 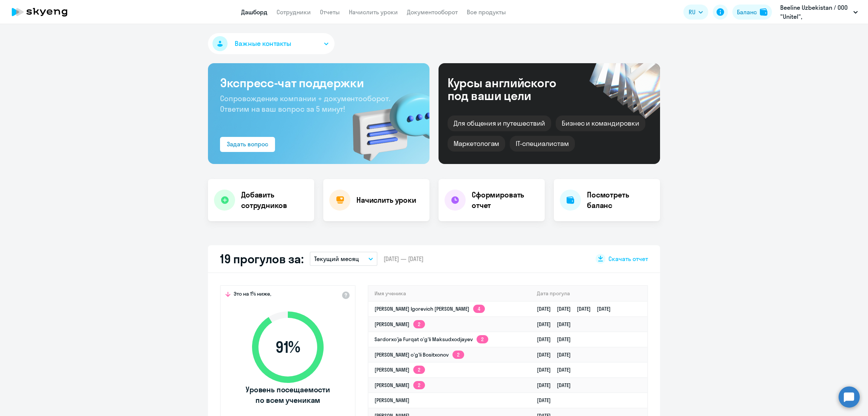 I want to click on div: Бизнес и командировки, so click(x=600, y=124).